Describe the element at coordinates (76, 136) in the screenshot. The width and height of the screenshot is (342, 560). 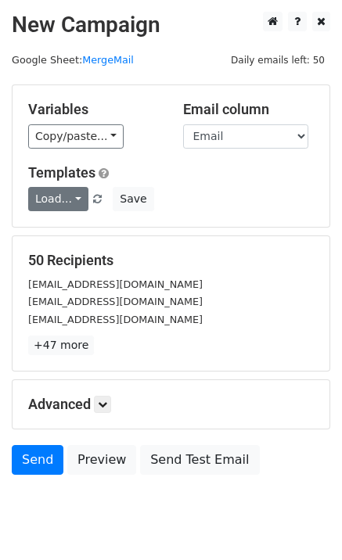
I see `a: Copy/paste...` at that location.